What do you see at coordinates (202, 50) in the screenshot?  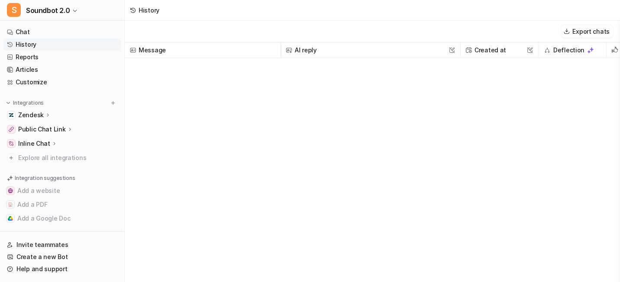 I see `span: Message` at bounding box center [202, 50].